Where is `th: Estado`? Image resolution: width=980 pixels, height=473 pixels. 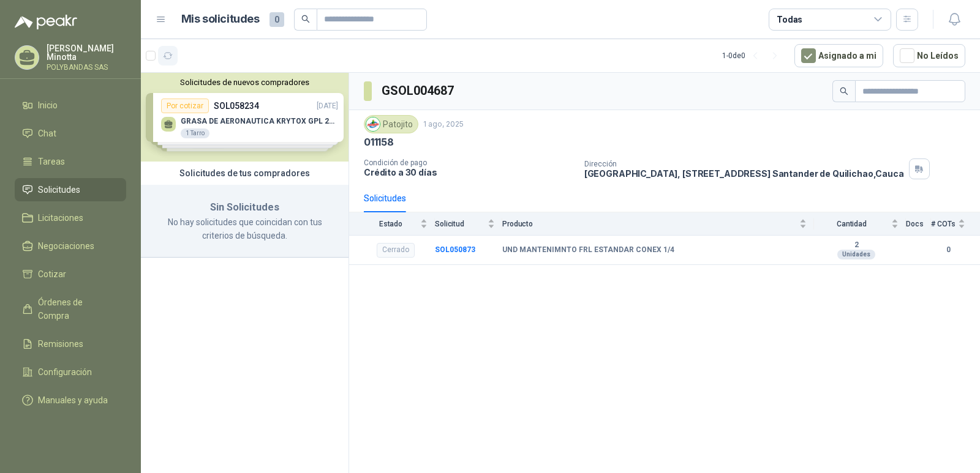 th: Estado is located at coordinates (392, 224).